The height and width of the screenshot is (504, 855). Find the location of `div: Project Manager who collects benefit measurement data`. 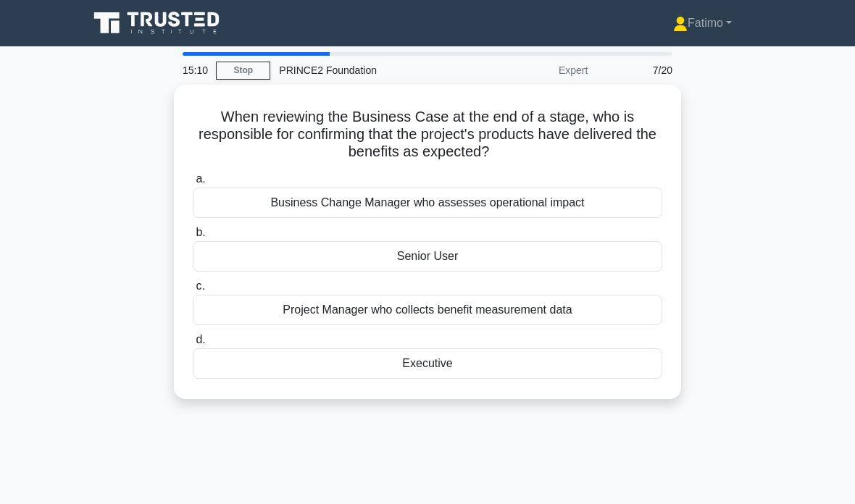

div: Project Manager who collects benefit measurement data is located at coordinates (428, 310).